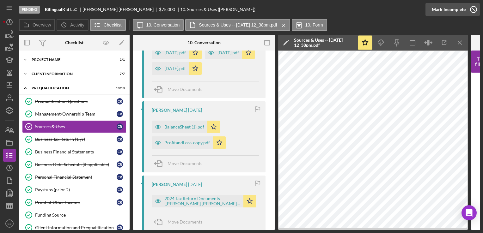 The width and height of the screenshot is (483, 233). I want to click on div: ProfitandLoss-copy.pdf, so click(187, 143).